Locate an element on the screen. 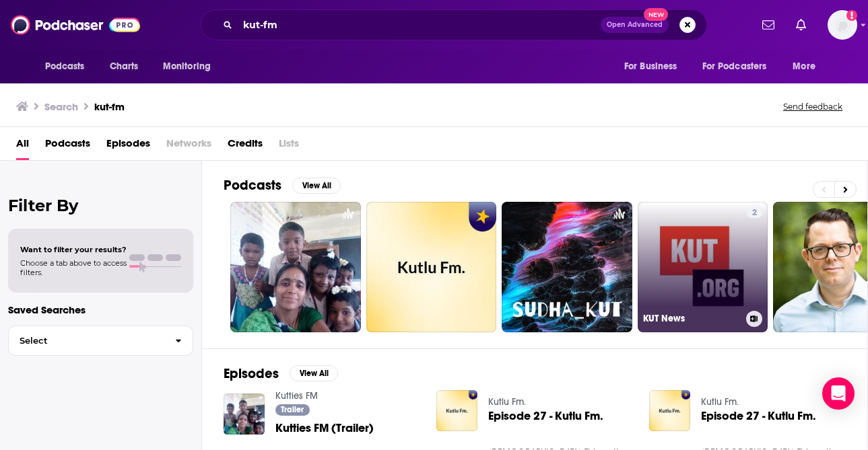 The width and height of the screenshot is (868, 450). input: Search podcasts, credits, & more... is located at coordinates (419, 25).